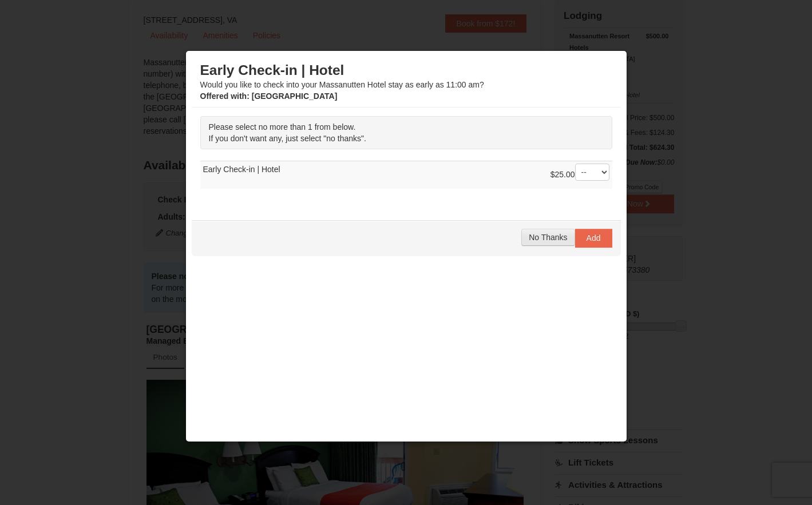 Image resolution: width=812 pixels, height=505 pixels. Describe the element at coordinates (580, 175) in the screenshot. I see `div: $25.00` at that location.